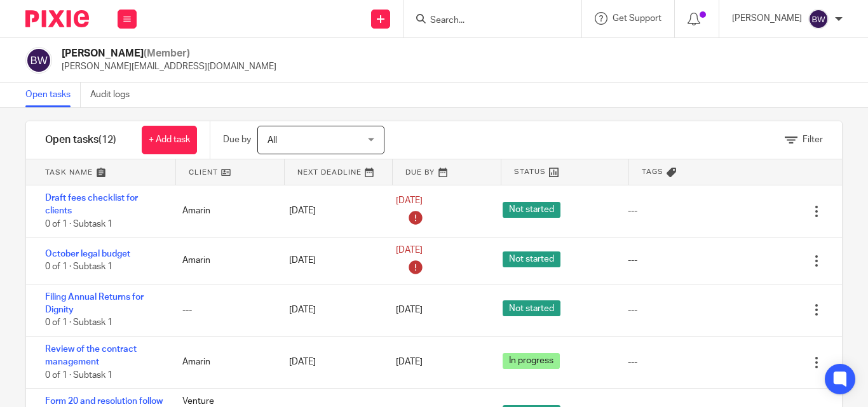 The height and width of the screenshot is (407, 868). What do you see at coordinates (237, 140) in the screenshot?
I see `p: Due by` at bounding box center [237, 140].